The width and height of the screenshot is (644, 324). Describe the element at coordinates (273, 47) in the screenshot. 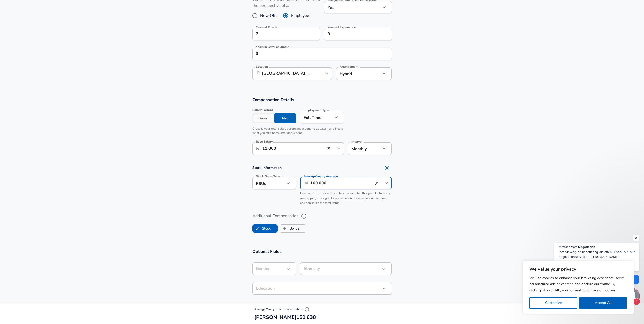

I see `label: Years in Level at Oracle` at that location.